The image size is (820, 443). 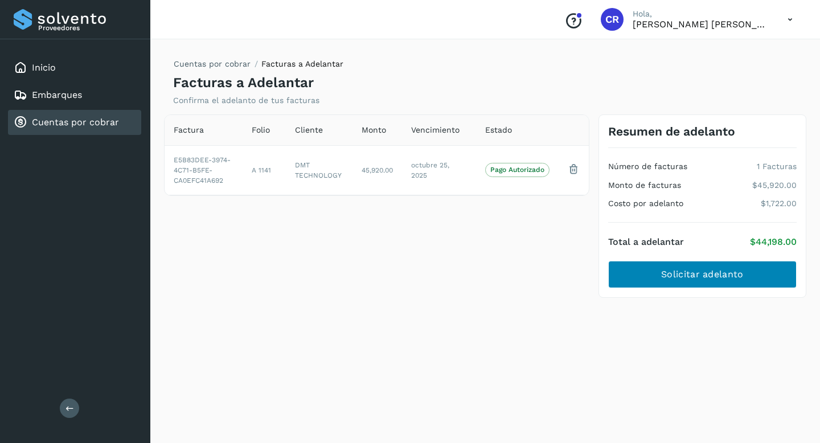 I want to click on span: 45,920.00, so click(x=377, y=170).